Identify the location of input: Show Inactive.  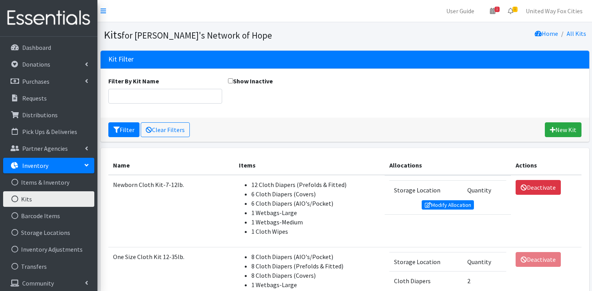
(230, 81).